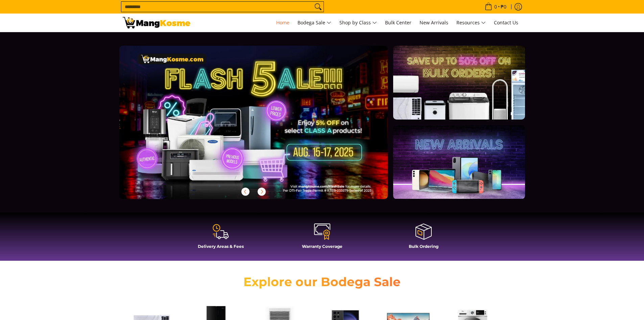 The image size is (644, 320). Describe the element at coordinates (157, 22) in the screenshot. I see `img: Mang Kosme: Your Home Appliances Warehouse Sale Partner!` at that location.